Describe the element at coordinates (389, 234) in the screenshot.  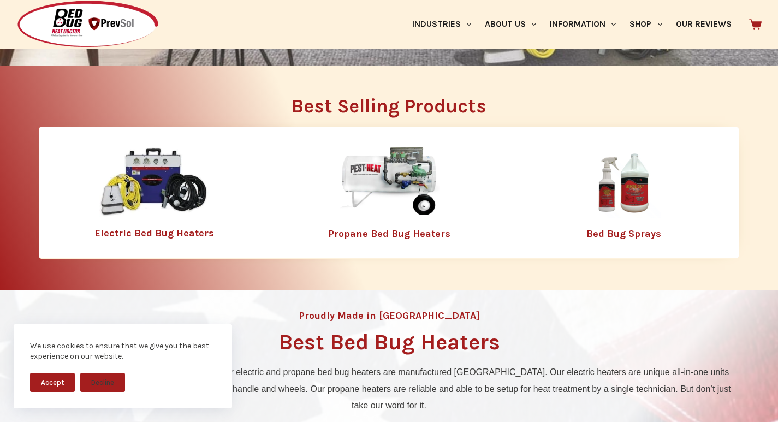
I see `a: Propane Bed Bug Heaters` at that location.